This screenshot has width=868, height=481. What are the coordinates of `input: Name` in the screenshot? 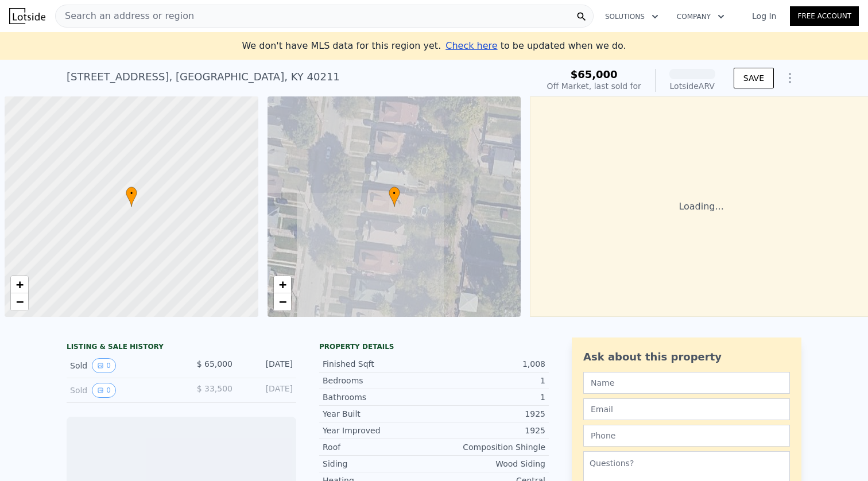 It's located at (687, 383).